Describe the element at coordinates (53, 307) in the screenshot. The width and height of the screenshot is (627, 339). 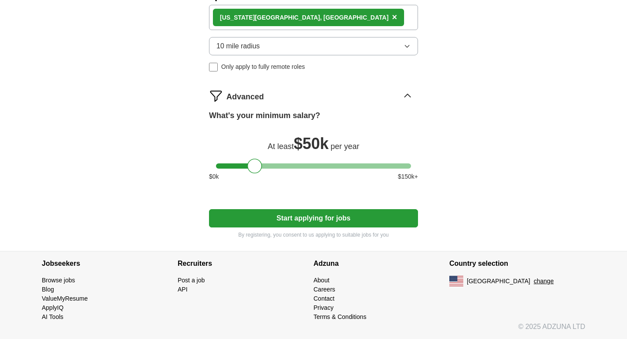
I see `a: ApplyIQ` at that location.